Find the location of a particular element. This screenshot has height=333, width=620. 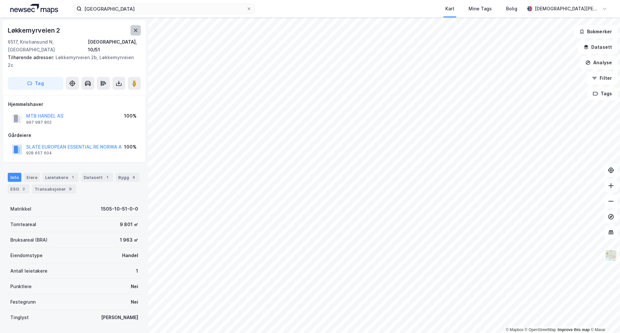

div: 997 987 802 is located at coordinates (39, 122).